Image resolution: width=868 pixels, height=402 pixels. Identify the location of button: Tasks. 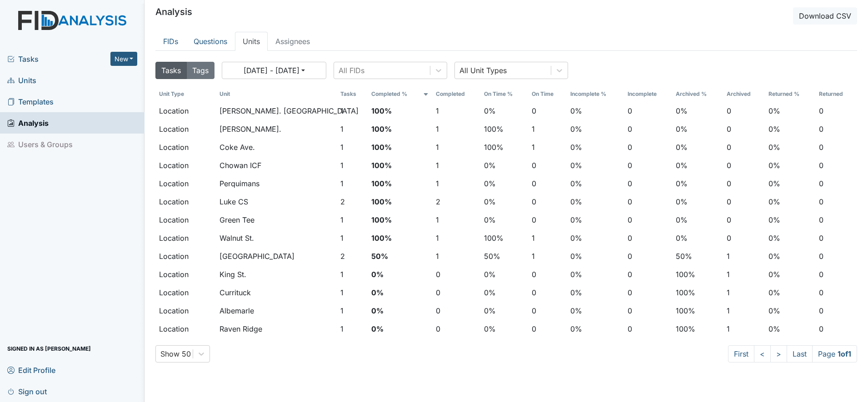
(171, 70).